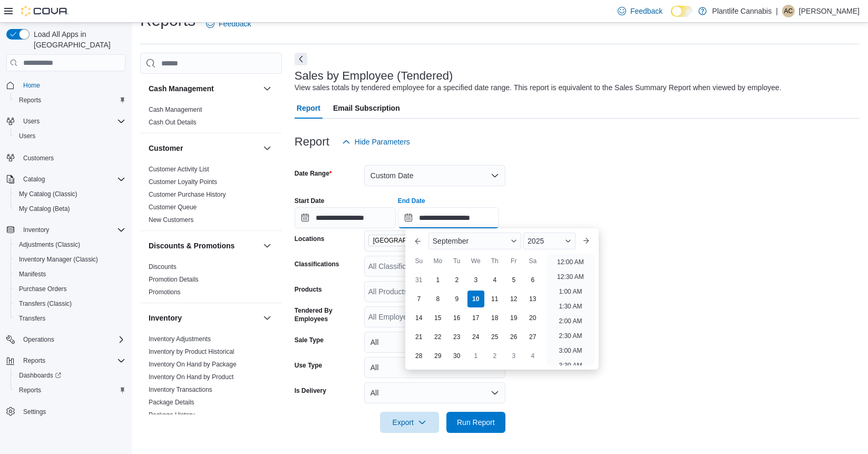 The image size is (868, 454). Describe the element at coordinates (70, 245) in the screenshot. I see `button: Adjustments (Classic)` at that location.